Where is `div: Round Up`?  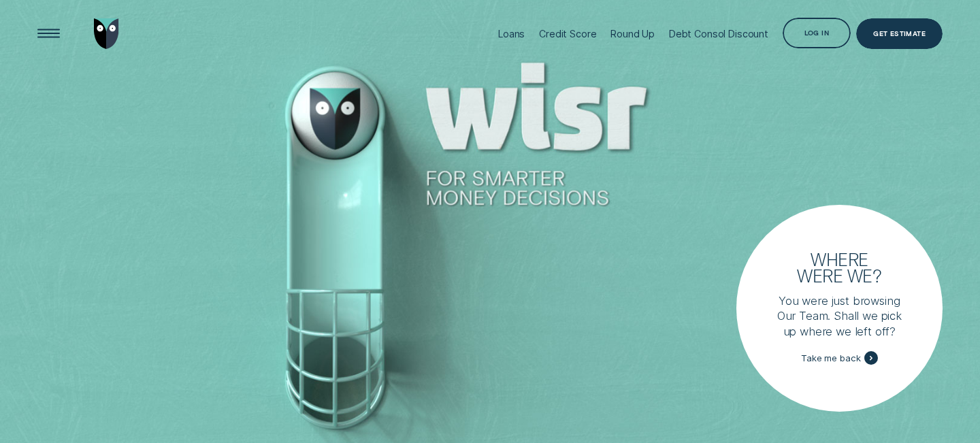 div: Round Up is located at coordinates (633, 33).